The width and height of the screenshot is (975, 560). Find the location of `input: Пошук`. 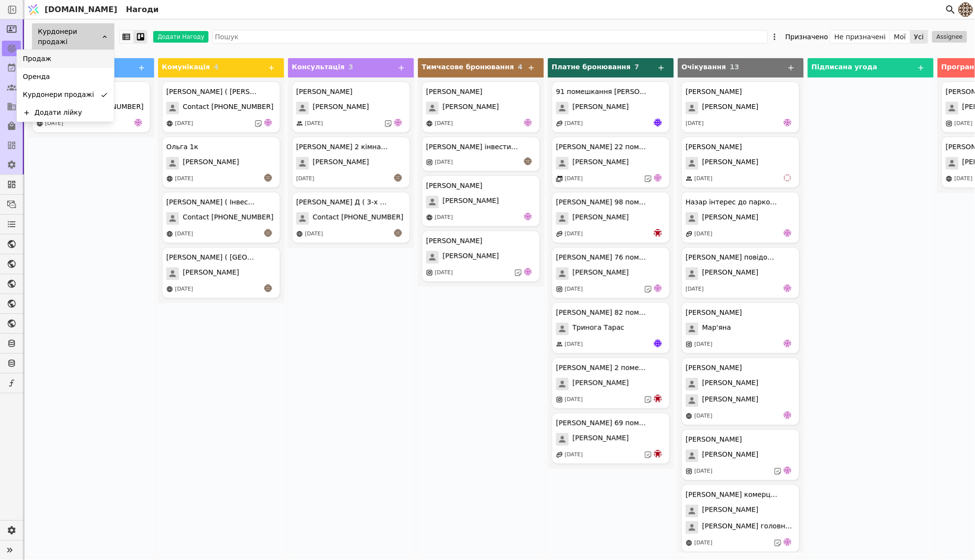

input: Пошук is located at coordinates (490, 37).